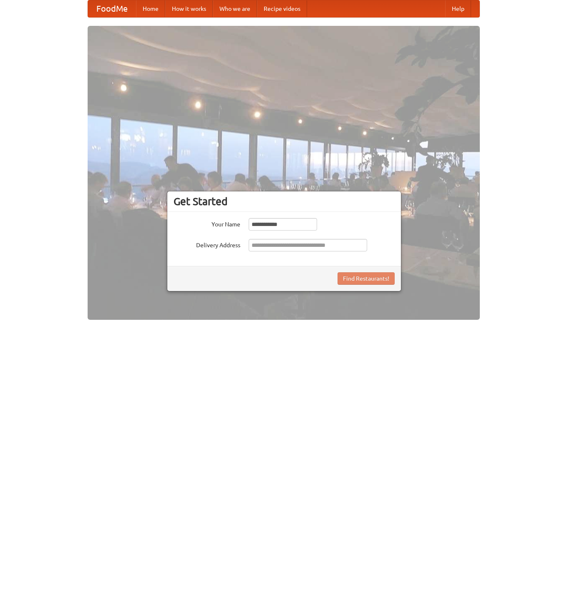 This screenshot has width=567, height=590. I want to click on h3: Get Started, so click(284, 201).